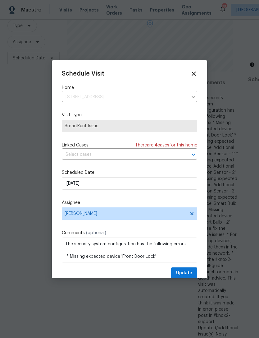 The image size is (259, 338). I want to click on label: Visit Type, so click(130, 115).